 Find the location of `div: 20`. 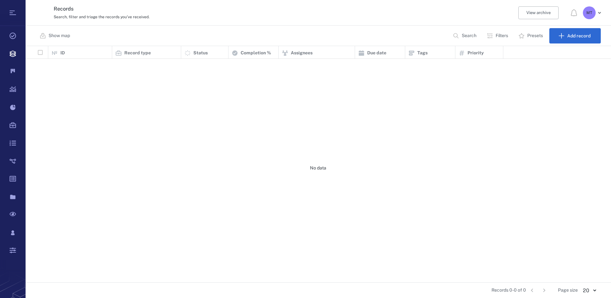

div: 20 is located at coordinates (590, 290).